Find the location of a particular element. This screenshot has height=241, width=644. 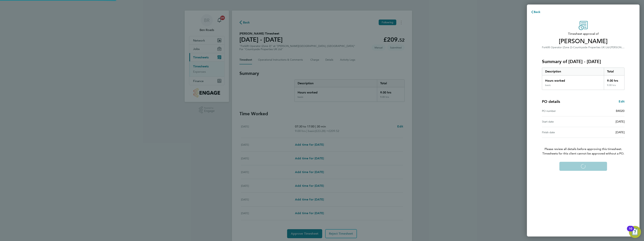

div: Total is located at coordinates (614, 72).